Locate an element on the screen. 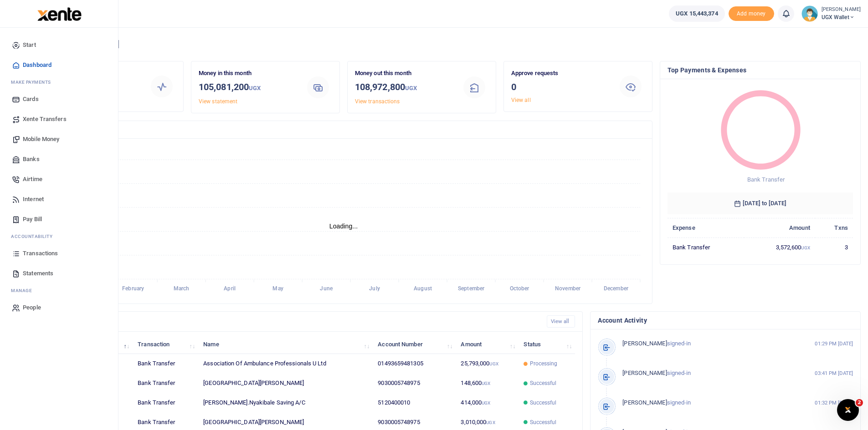 Image resolution: width=868 pixels, height=430 pixels. span: countability is located at coordinates (35, 236).